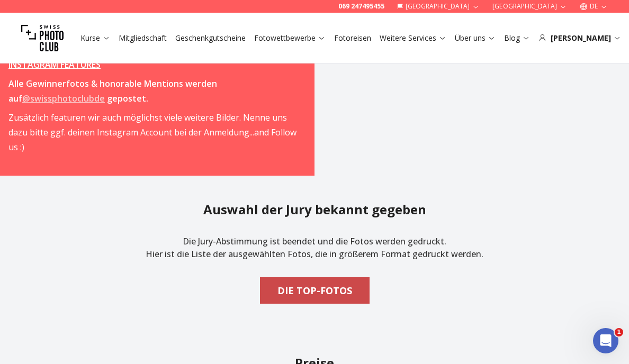 This screenshot has width=629, height=364. Describe the element at coordinates (290, 38) in the screenshot. I see `a: Fotowettbewerbe` at that location.